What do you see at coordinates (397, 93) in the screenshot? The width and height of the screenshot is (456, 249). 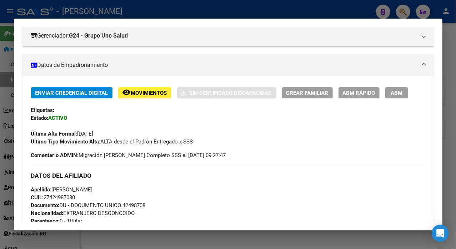 I see `span: ABM` at bounding box center [397, 93].